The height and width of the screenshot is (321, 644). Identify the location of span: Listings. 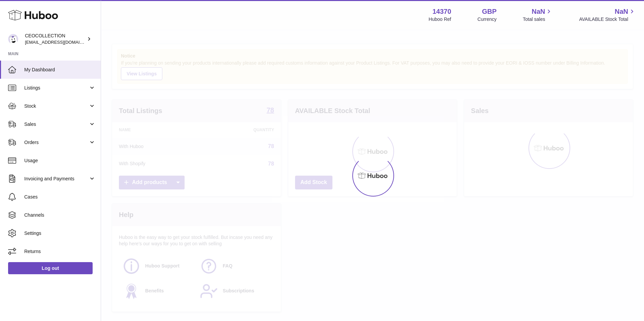
(56, 88).